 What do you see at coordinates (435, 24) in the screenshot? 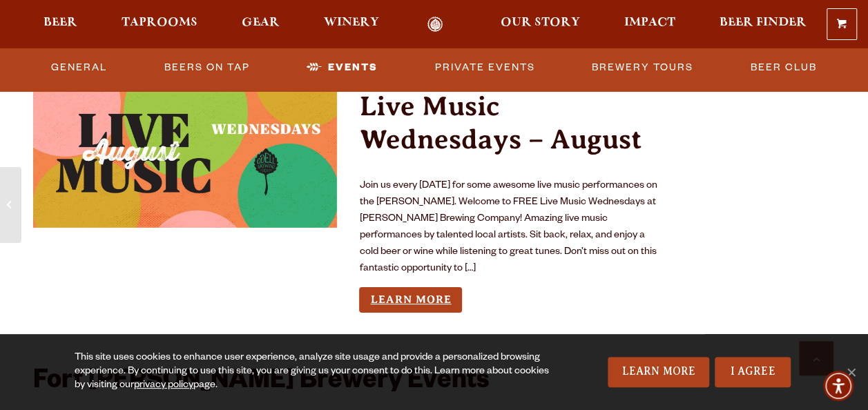
I see `a: Odell Home` at bounding box center [435, 24].